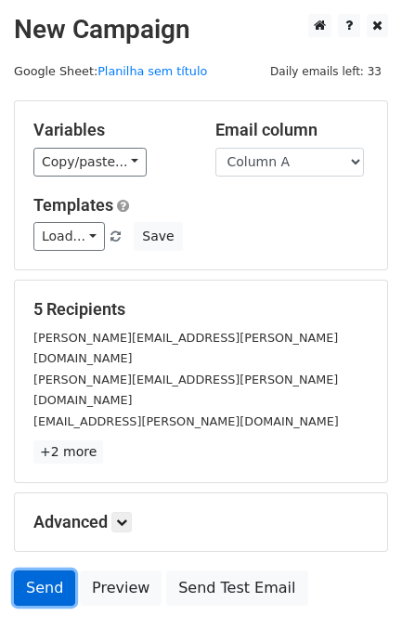 This screenshot has width=402, height=642. What do you see at coordinates (68, 452) in the screenshot?
I see `a: +2 more` at bounding box center [68, 452].